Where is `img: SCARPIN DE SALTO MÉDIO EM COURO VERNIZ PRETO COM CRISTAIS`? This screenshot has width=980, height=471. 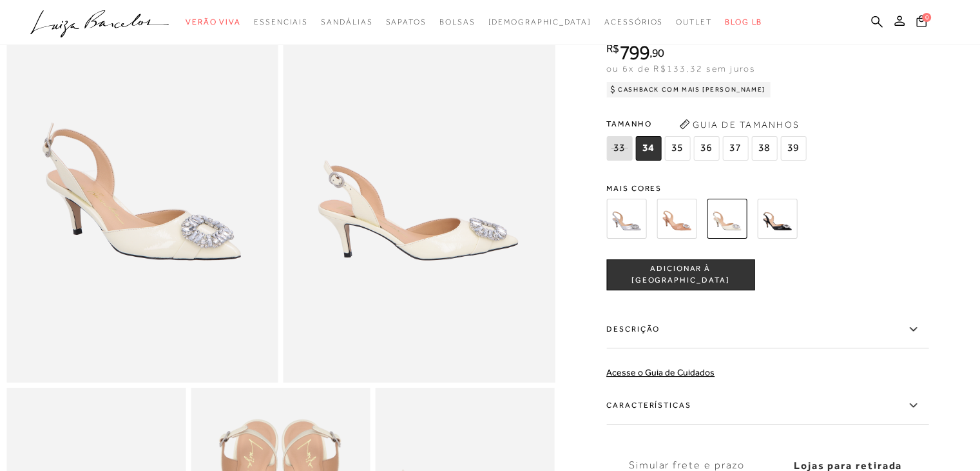
img: SCARPIN DE SALTO MÉDIO EM COURO VERNIZ PRETO COM CRISTAIS is located at coordinates (777, 218).